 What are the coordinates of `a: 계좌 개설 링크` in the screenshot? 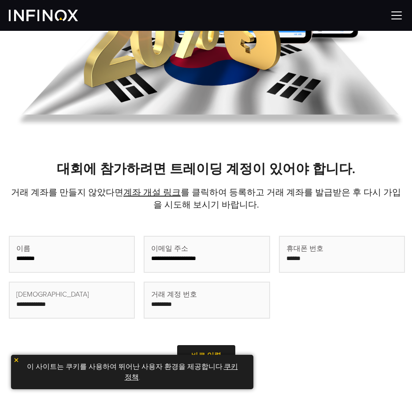 It's located at (152, 192).